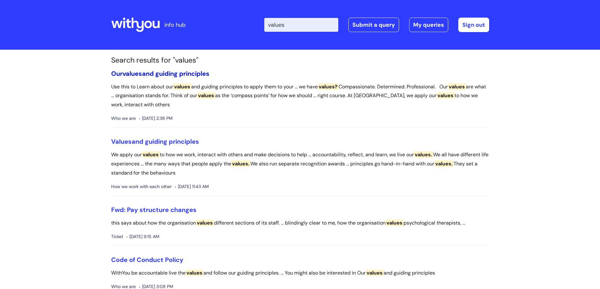  I want to click on input: Search, so click(301, 25).